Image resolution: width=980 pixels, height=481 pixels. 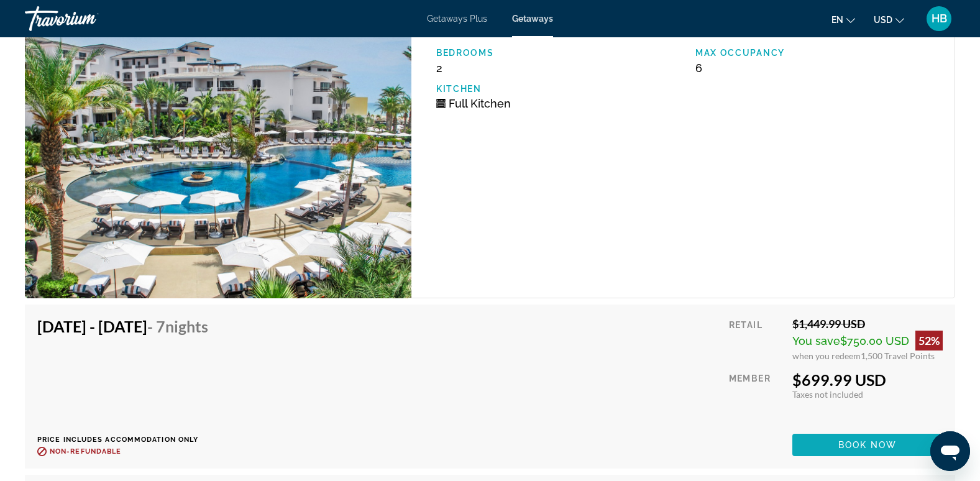 I want to click on p: Bedrooms, so click(x=560, y=53).